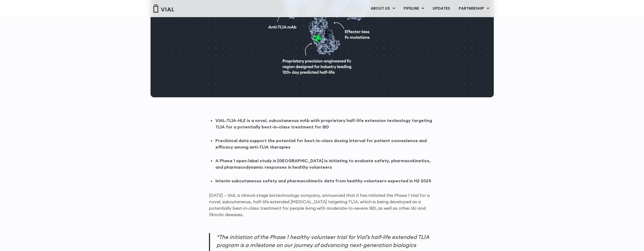 This screenshot has width=644, height=251. Describe the element at coordinates (441, 9) in the screenshot. I see `a: UPDATES` at that location.